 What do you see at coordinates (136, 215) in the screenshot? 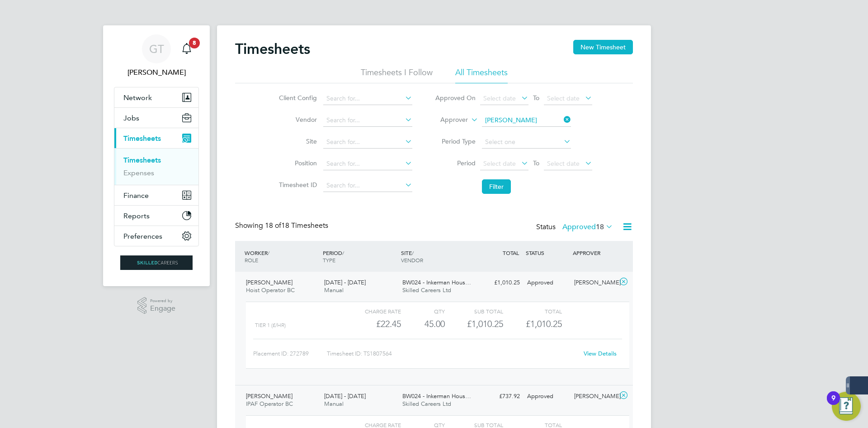
I see `span: Reports` at bounding box center [136, 215].